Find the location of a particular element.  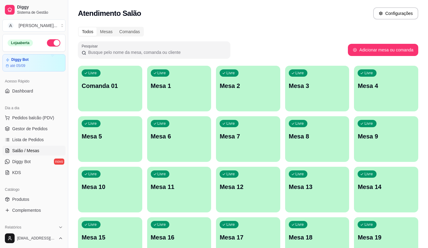

article: até 05/09 is located at coordinates (18, 66).